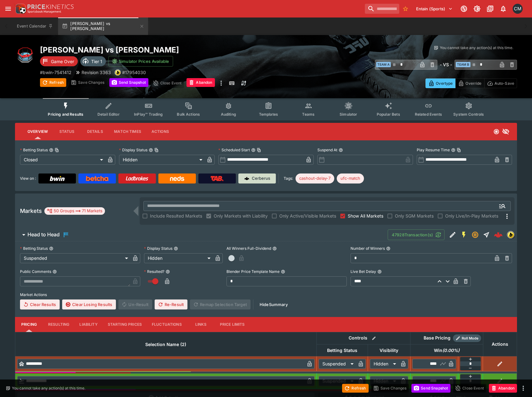  What do you see at coordinates (35, 271) in the screenshot?
I see `p: Public Comments` at bounding box center [35, 271].